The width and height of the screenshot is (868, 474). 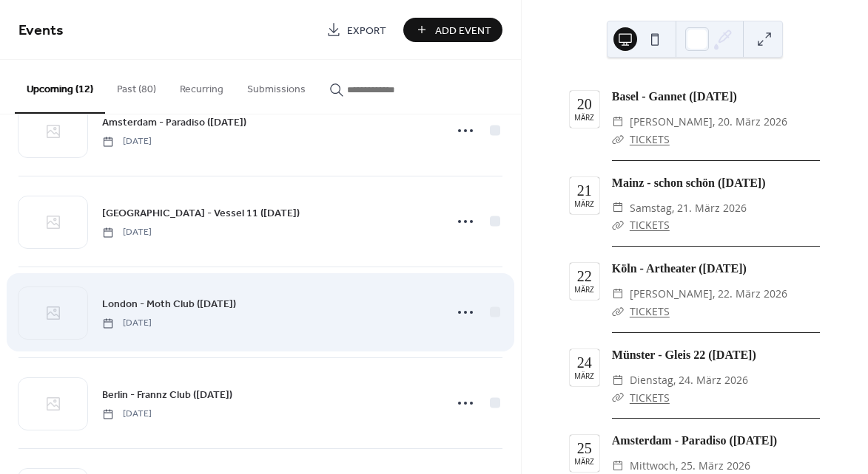 What do you see at coordinates (355, 30) in the screenshot?
I see `a: Export` at bounding box center [355, 30].